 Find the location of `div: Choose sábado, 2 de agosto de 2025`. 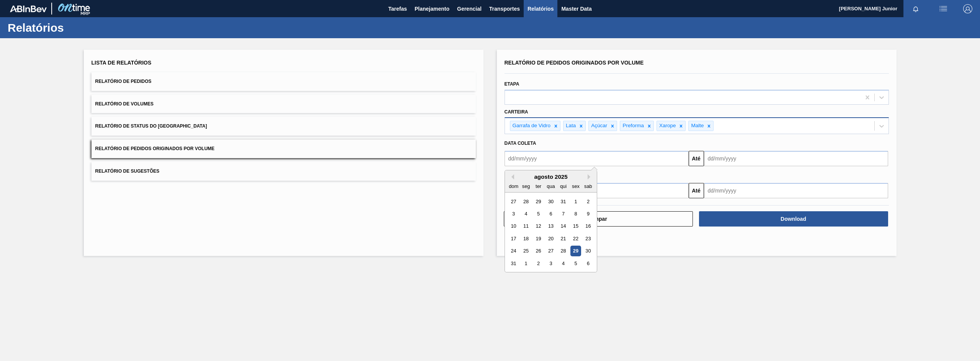

div: Choose sábado, 2 de agosto de 2025 is located at coordinates (588, 202).